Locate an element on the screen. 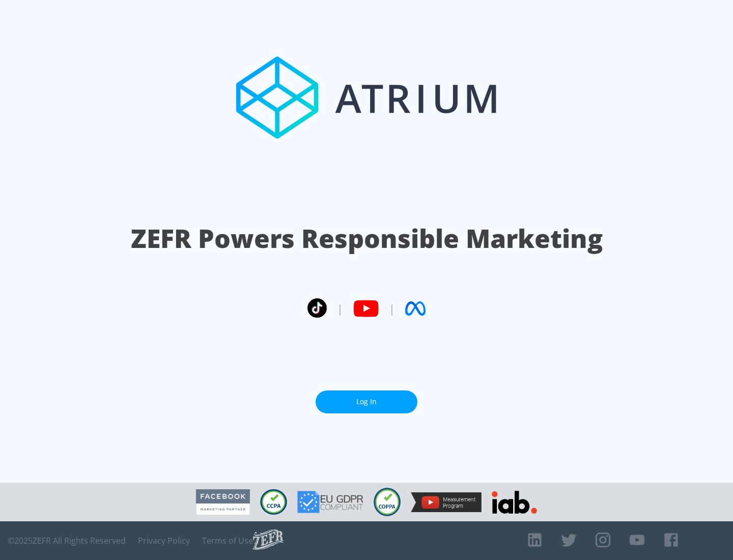 The image size is (733, 560). span: © 2025 ZEFR All Rights Reserved is located at coordinates (67, 541).